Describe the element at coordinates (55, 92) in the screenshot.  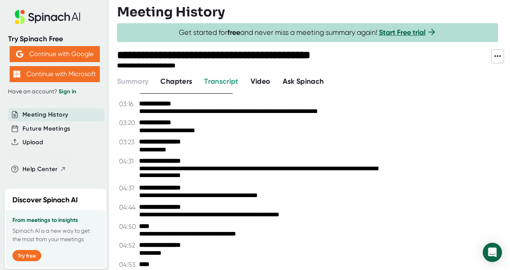
I see `div: Have an account?` at that location.